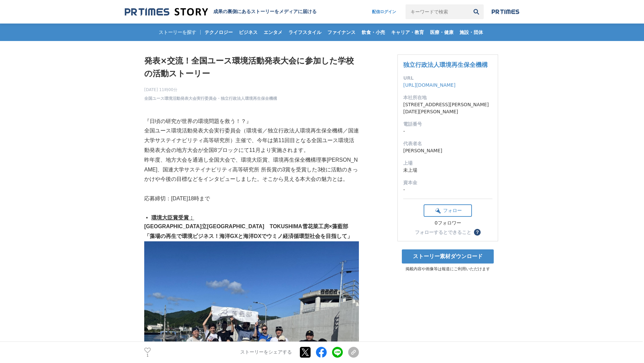 This screenshot has height=363, width=644. Describe the element at coordinates (408, 32) in the screenshot. I see `a: キャリア・教育` at that location.